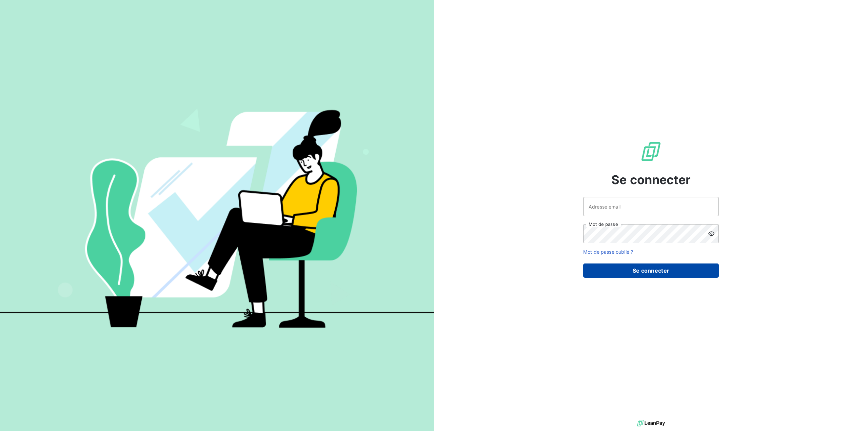 The width and height of the screenshot is (868, 431). I want to click on a: Mot de passe oublié ?, so click(608, 251).